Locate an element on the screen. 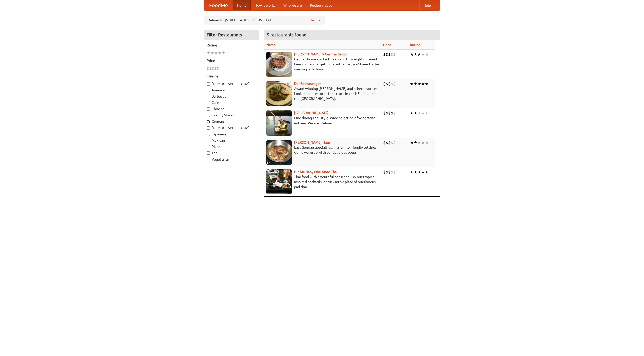 The height and width of the screenshot is (356, 644). input: Thai is located at coordinates (208, 153).